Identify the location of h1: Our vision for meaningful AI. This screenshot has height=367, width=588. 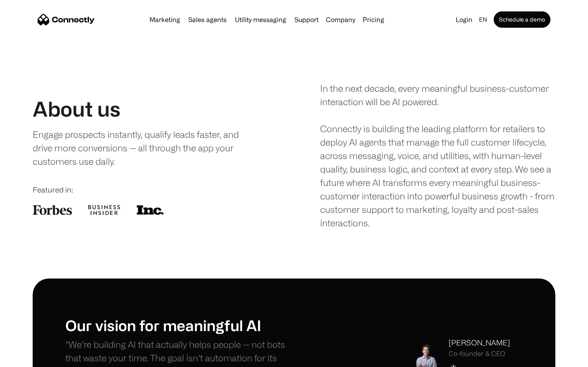
(180, 325).